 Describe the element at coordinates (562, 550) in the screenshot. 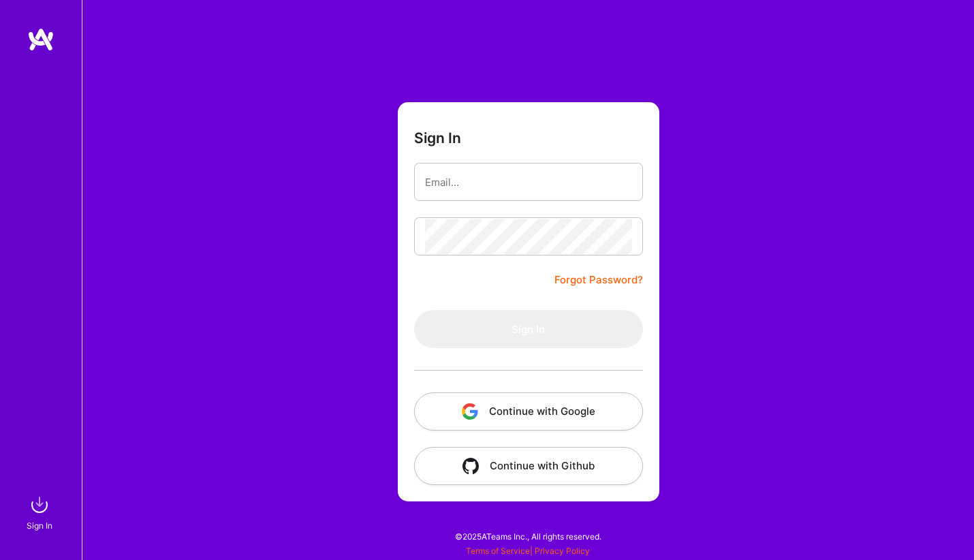

I see `a: Privacy Policy` at that location.